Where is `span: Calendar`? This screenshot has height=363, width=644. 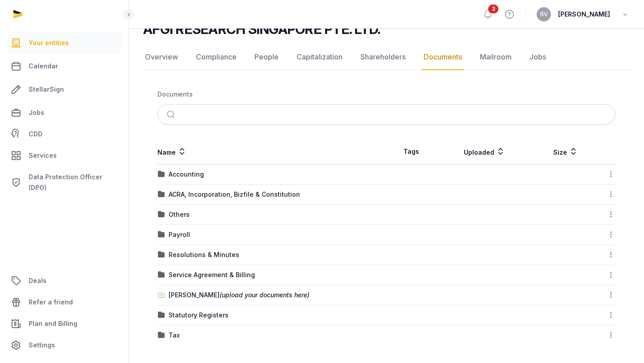
span: Calendar is located at coordinates (43, 66).